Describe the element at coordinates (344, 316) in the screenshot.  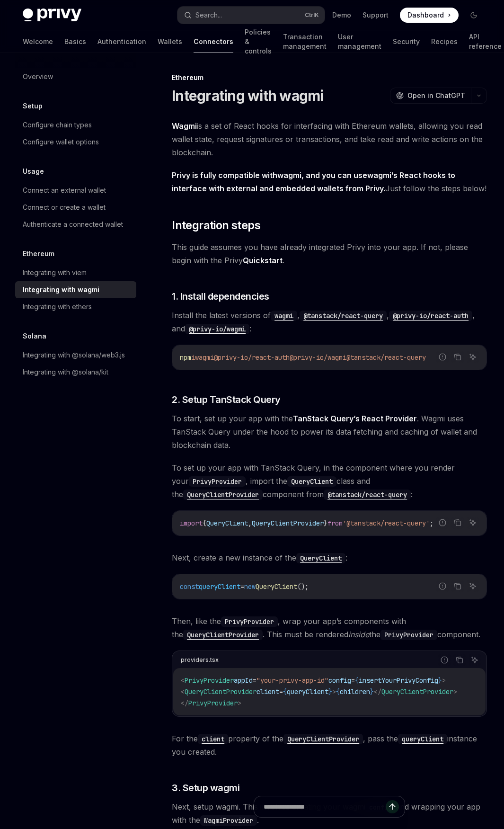
I see `a: @tanstack/react-query` at that location.